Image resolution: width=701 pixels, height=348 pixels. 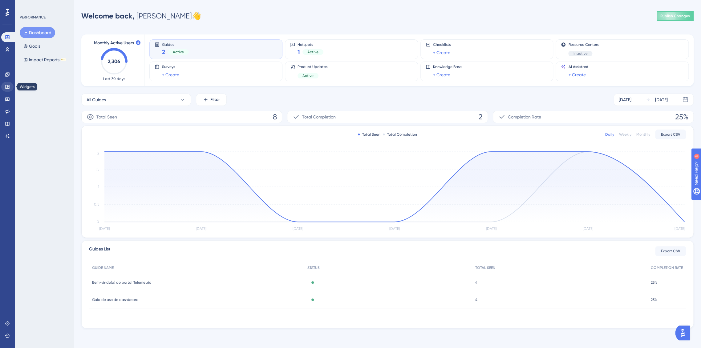 What do you see at coordinates (211, 100) in the screenshot?
I see `button: Filter` at bounding box center [211, 100].